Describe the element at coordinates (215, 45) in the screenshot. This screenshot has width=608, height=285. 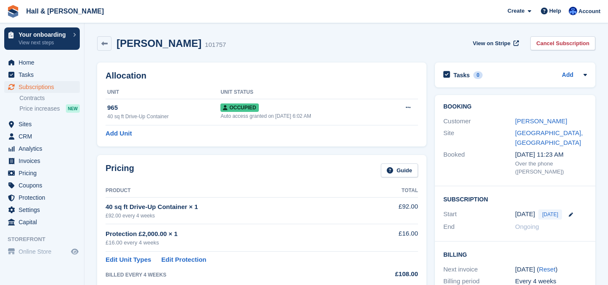
I see `div: 101757` at that location.